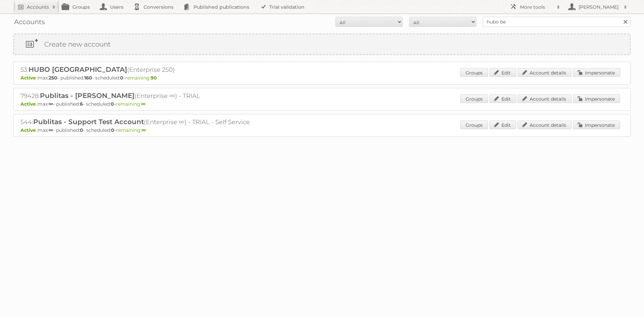 Image resolution: width=644 pixels, height=317 pixels. I want to click on h2: Accounts, so click(38, 7).